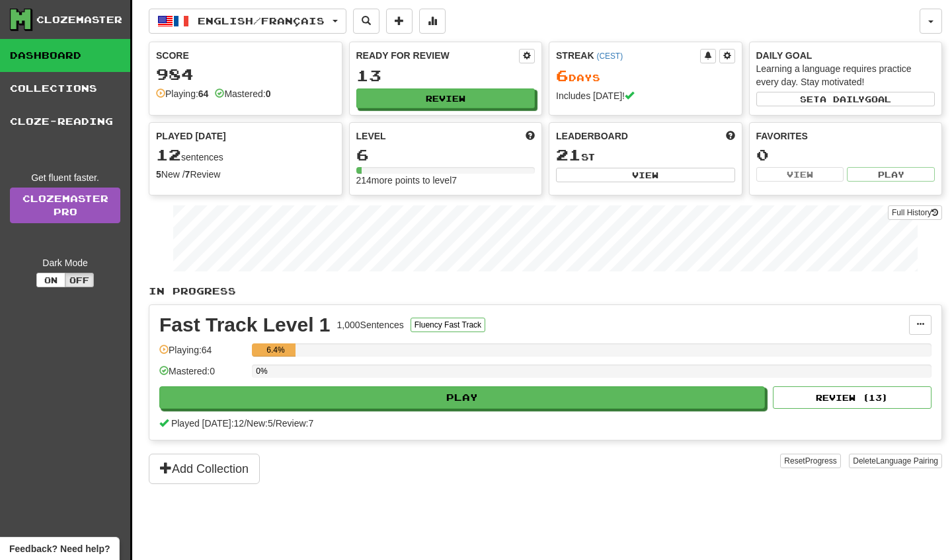 This screenshot has width=952, height=560. Describe the element at coordinates (366, 21) in the screenshot. I see `button: Search sentences` at that location.